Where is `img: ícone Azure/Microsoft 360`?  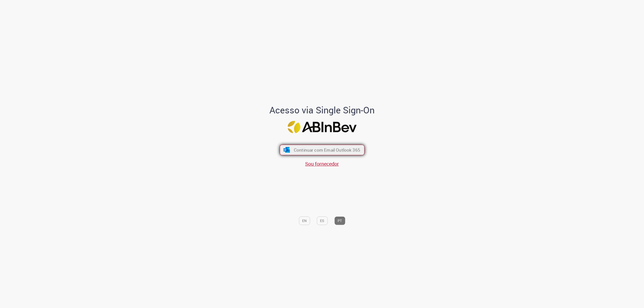
img: ícone Azure/Microsoft 360 is located at coordinates (286, 150).